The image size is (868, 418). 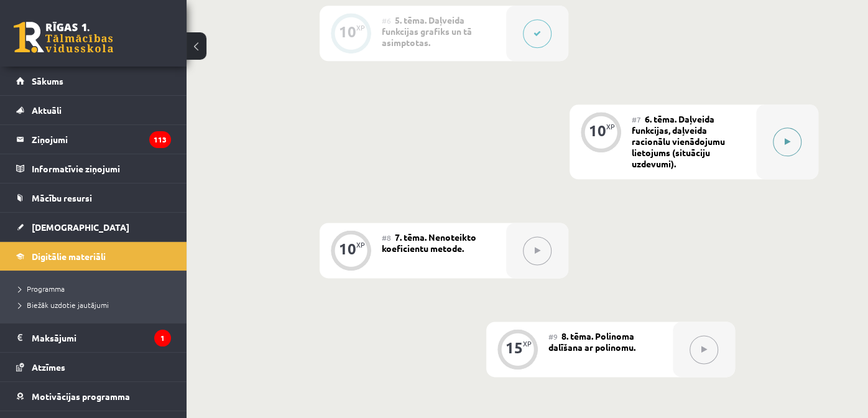 What do you see at coordinates (41, 288) in the screenshot?
I see `span: Programma` at bounding box center [41, 288].